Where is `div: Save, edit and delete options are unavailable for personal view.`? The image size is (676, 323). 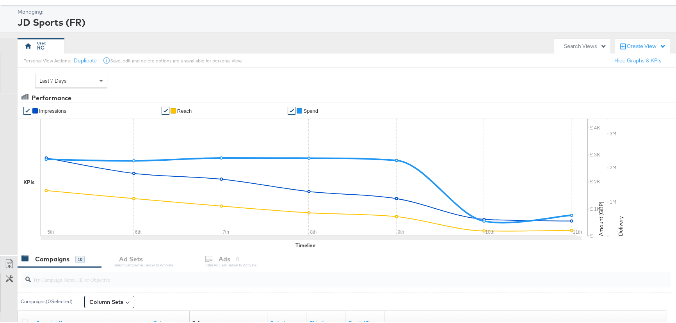
div: Save, edit and delete options are unavailable for personal view. is located at coordinates (176, 60).